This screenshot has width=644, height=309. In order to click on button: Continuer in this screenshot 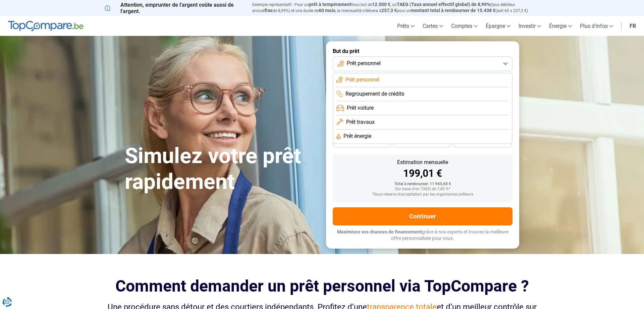, I will do `click(423, 217)`.